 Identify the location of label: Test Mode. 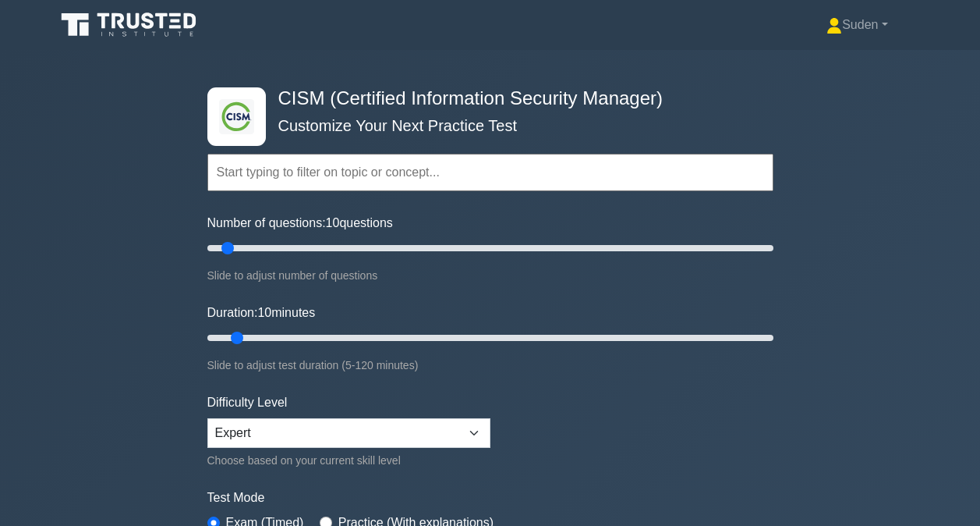
(490, 497).